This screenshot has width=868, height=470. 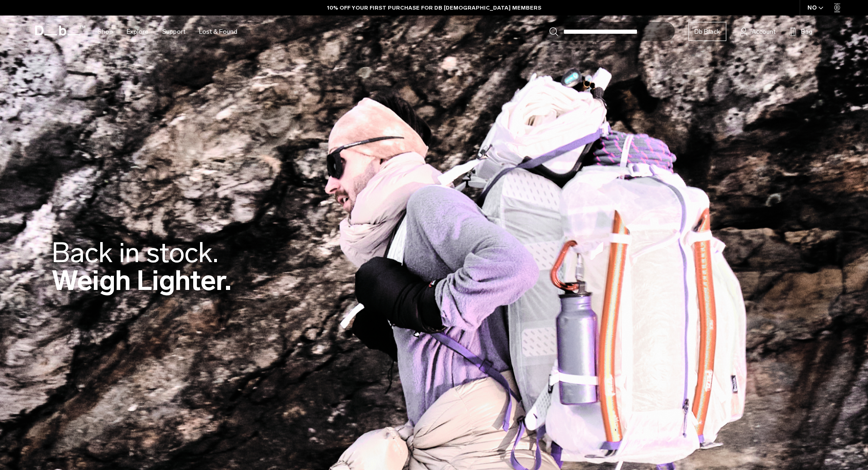 I want to click on h2: Weigh Lighter., so click(x=141, y=266).